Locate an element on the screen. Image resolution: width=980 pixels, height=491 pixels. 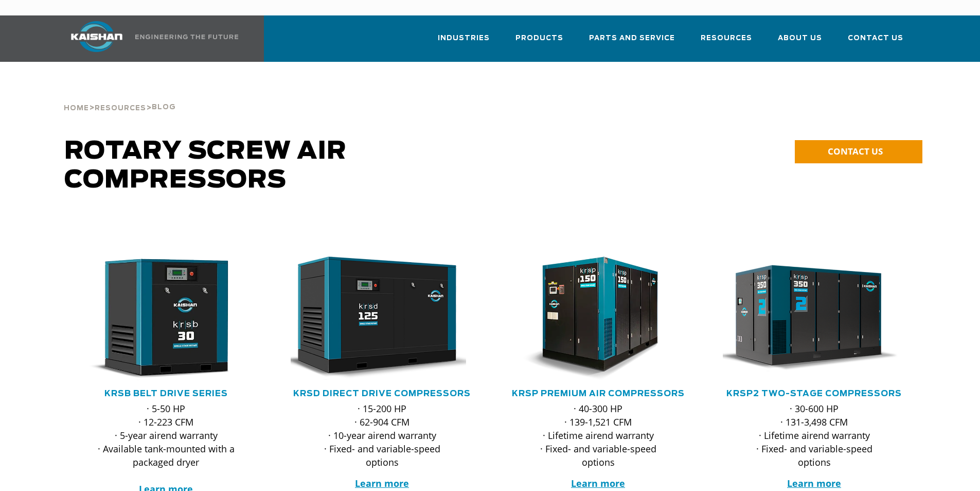
img: krsd125 is located at coordinates (375, 318).